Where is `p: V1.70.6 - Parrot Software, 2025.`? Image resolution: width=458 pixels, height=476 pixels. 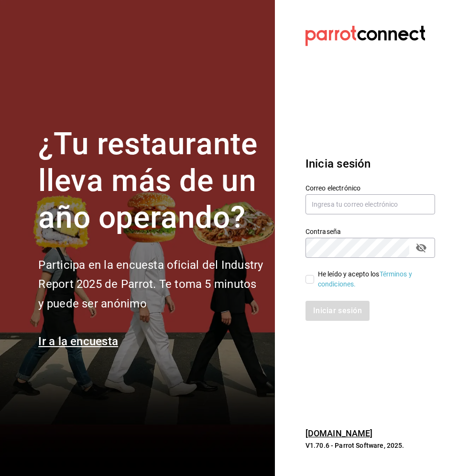
p: V1.70.6 - Parrot Software, 2025. is located at coordinates (369, 445).